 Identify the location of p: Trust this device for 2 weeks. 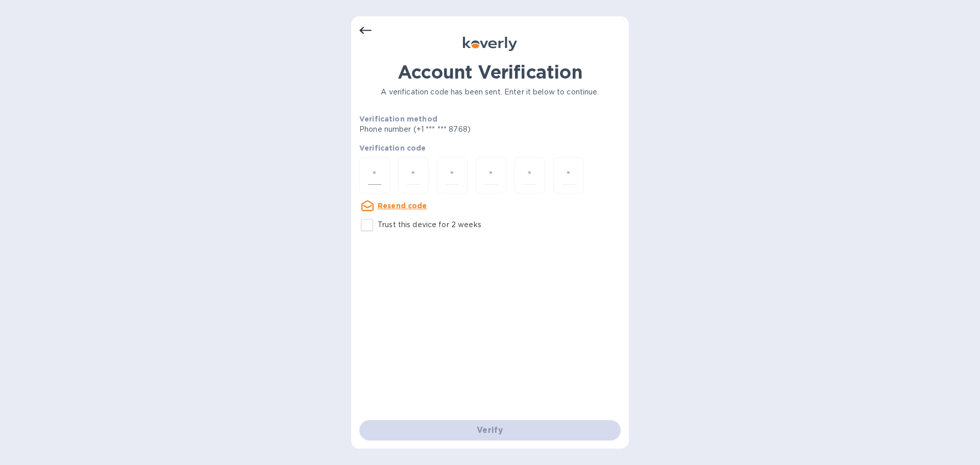
(429, 225).